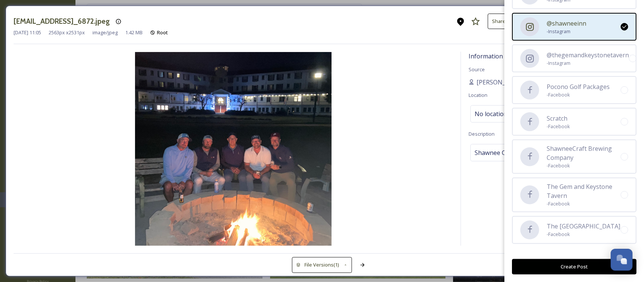  Describe the element at coordinates (477, 69) in the screenshot. I see `span: Source` at that location.